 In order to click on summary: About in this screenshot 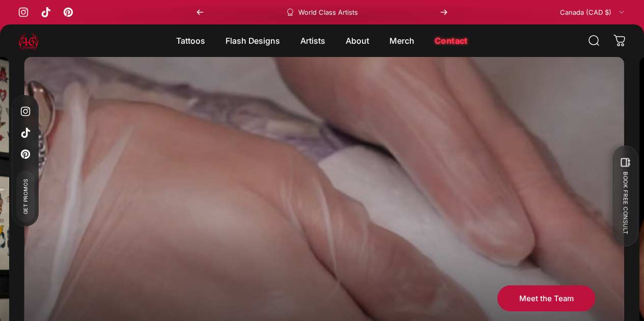, I will do `click(358, 41)`.